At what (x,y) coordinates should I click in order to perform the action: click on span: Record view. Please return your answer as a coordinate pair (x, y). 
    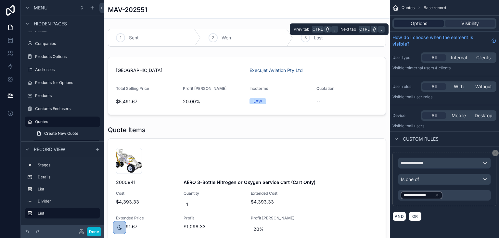
    Looking at the image, I should click on (49, 149).